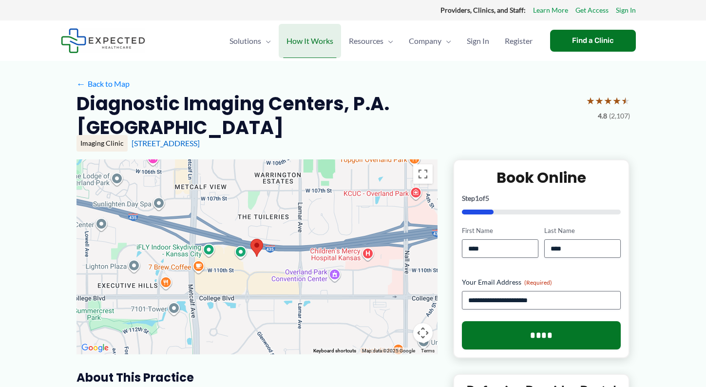 This screenshot has height=387, width=706. I want to click on label: Your Email Address, so click(541, 282).